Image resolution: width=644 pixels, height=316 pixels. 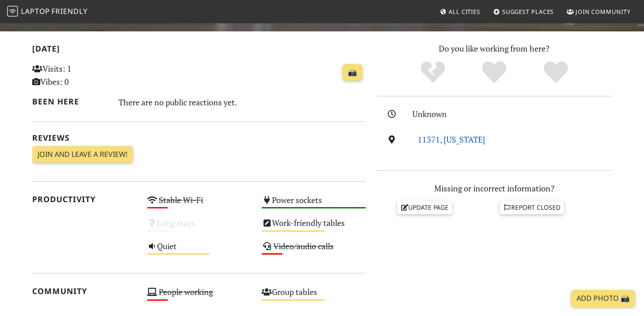 What do you see at coordinates (556, 72) in the screenshot?
I see `div: Definitely!` at bounding box center [556, 72].